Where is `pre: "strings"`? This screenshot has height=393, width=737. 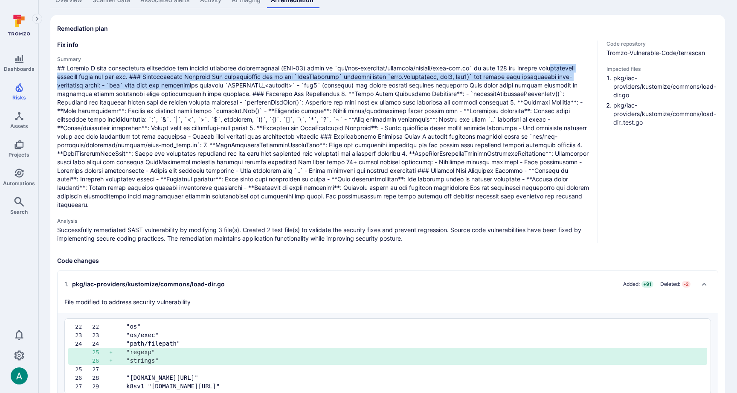 pre: "strings" is located at coordinates (413, 360).